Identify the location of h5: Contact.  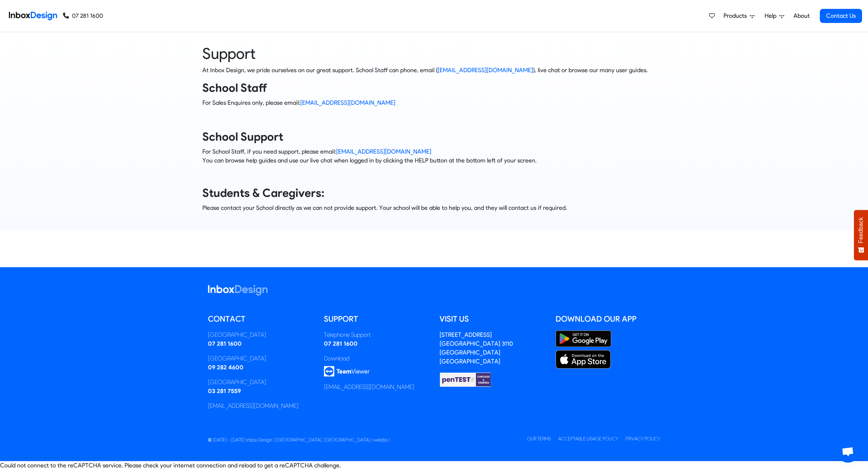
(260, 320).